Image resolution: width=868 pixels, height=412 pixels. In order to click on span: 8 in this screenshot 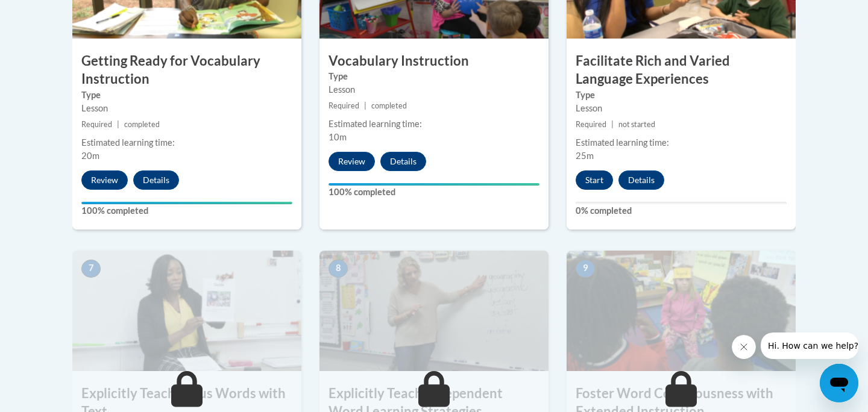, I will do `click(338, 269)`.